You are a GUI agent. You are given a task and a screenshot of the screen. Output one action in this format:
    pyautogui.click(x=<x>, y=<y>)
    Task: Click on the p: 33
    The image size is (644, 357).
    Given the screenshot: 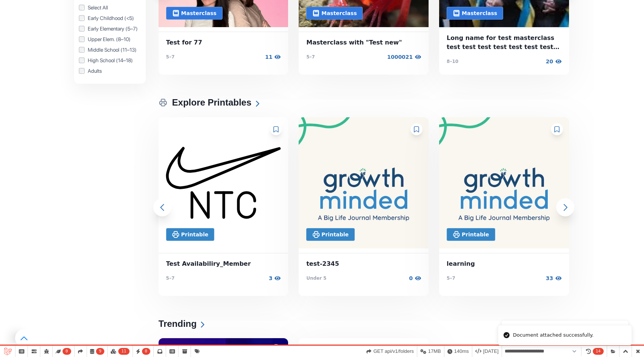 What is the action you would take?
    pyautogui.click(x=549, y=278)
    